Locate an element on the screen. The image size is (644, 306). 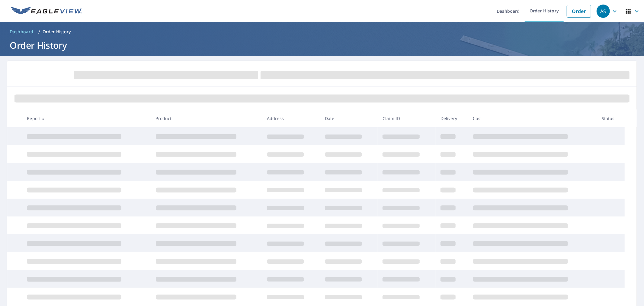
th: Product is located at coordinates (207, 118).